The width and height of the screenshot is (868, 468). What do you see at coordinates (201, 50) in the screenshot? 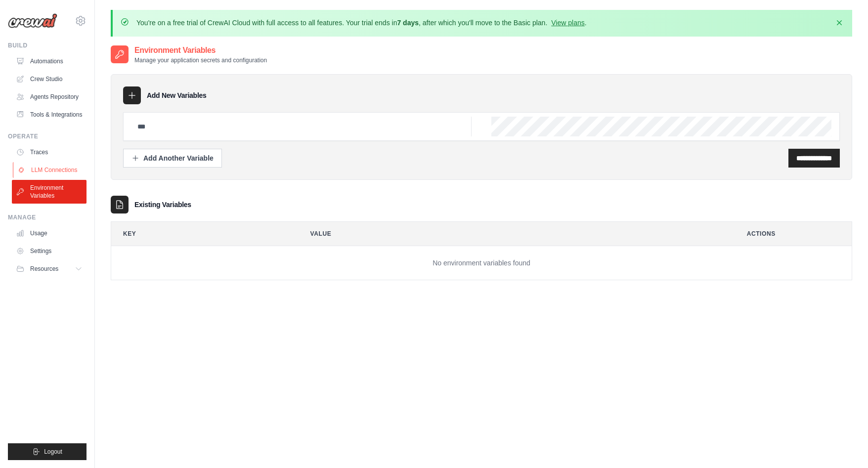
I see `h2: Environment Variables` at bounding box center [201, 50].